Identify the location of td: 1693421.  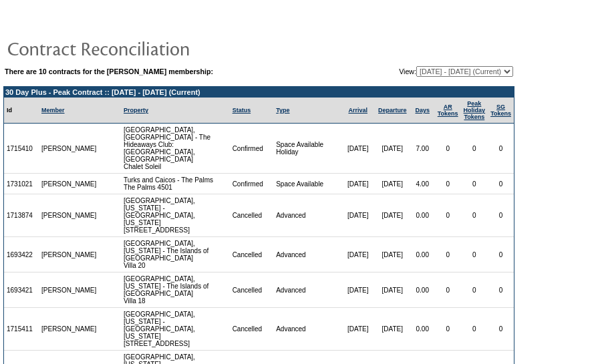
(21, 290).